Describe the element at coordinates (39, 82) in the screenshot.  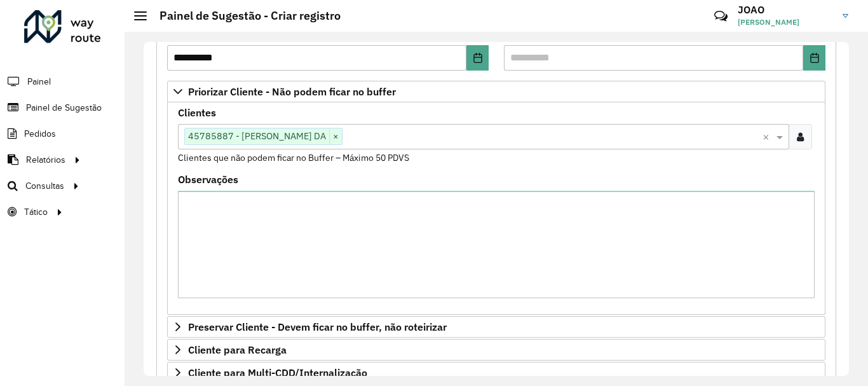
I see `span: Painel` at that location.